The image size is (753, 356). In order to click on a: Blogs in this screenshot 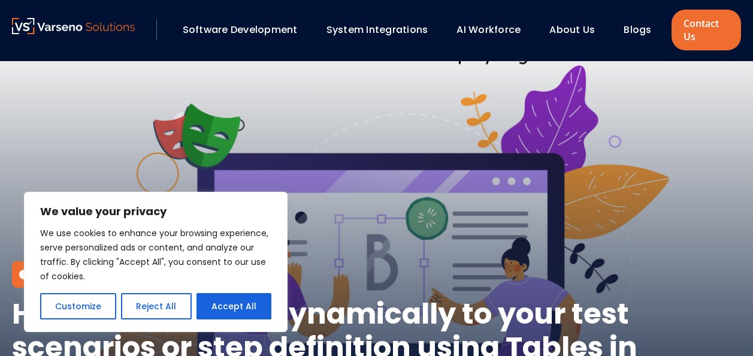, I will do `click(637, 29)`.